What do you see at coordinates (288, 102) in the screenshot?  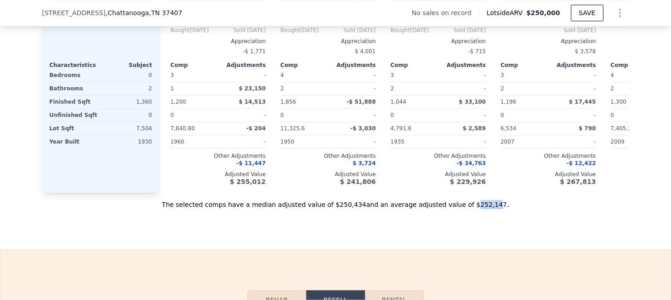 I see `span: 1,856` at bounding box center [288, 102].